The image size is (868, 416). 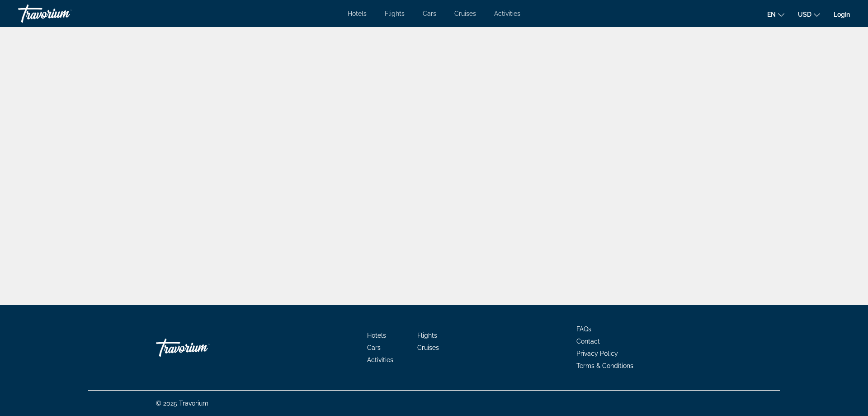 I want to click on span: Privacy Policy, so click(x=598, y=353).